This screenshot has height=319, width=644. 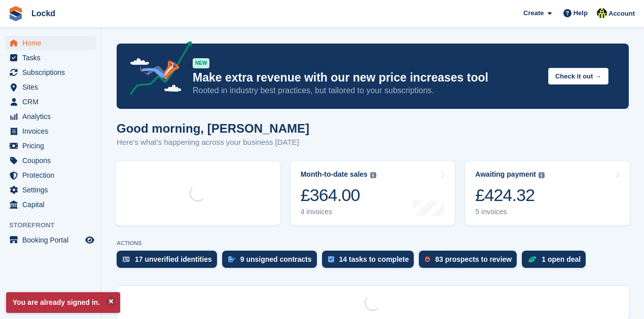 I want to click on p: ACTIONS, so click(x=373, y=243).